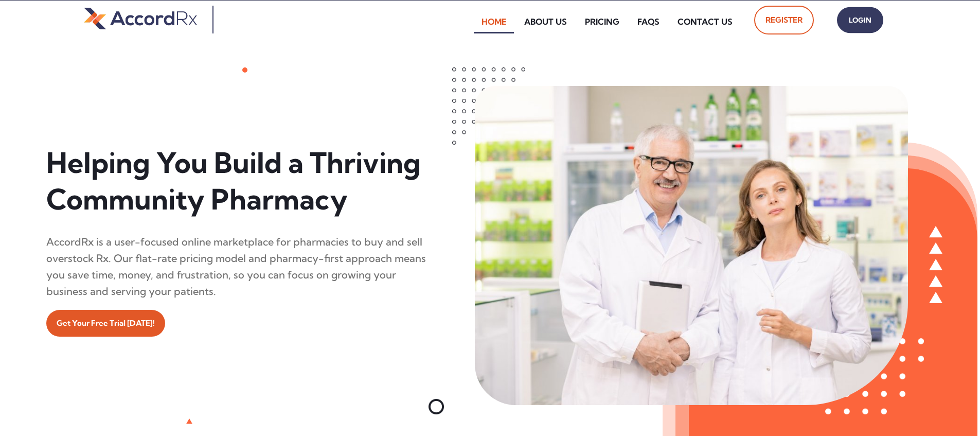  I want to click on img: default-logo, so click(141, 18).